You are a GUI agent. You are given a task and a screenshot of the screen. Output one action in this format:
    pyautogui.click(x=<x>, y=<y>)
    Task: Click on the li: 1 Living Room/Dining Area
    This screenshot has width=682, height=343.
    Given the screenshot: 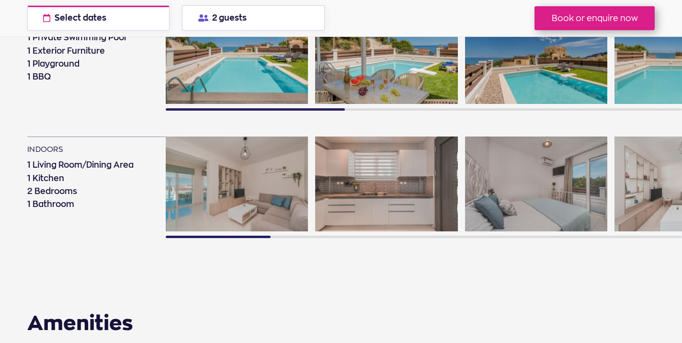 What is the action you would take?
    pyautogui.click(x=88, y=165)
    